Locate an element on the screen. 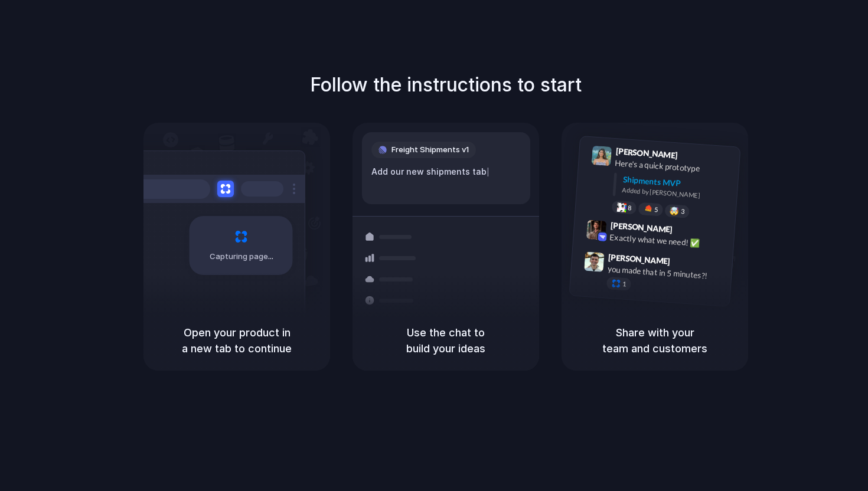 The image size is (868, 491). span: 1 is located at coordinates (624, 284).